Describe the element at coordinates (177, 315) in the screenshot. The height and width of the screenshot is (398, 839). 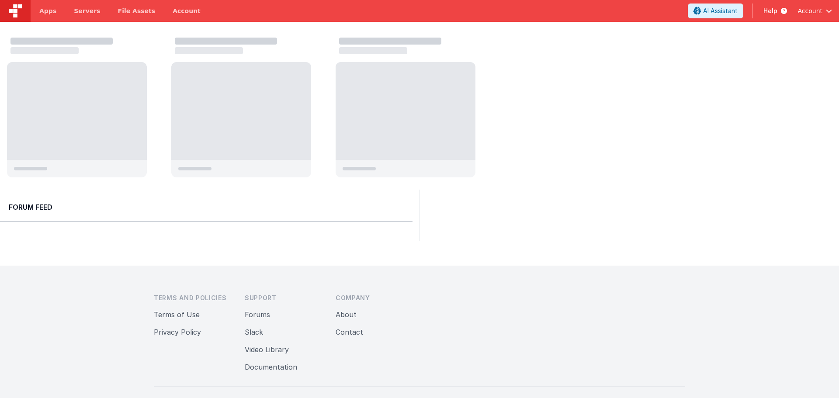
I see `a: Terms of Use` at that location.